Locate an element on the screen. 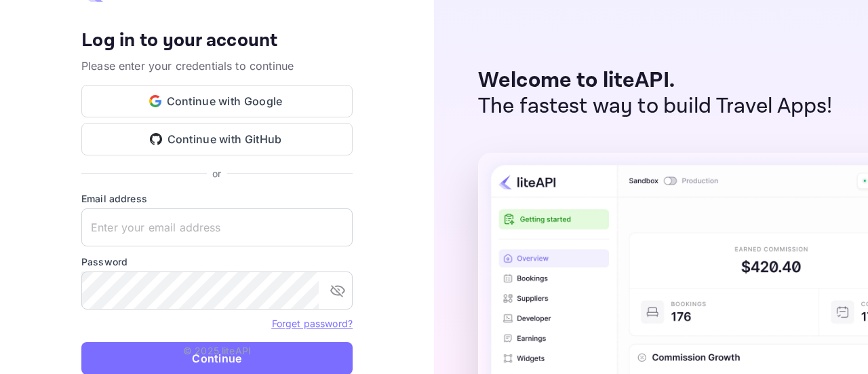 This screenshot has height=374, width=868. button: toggle password visibility is located at coordinates (338, 291).